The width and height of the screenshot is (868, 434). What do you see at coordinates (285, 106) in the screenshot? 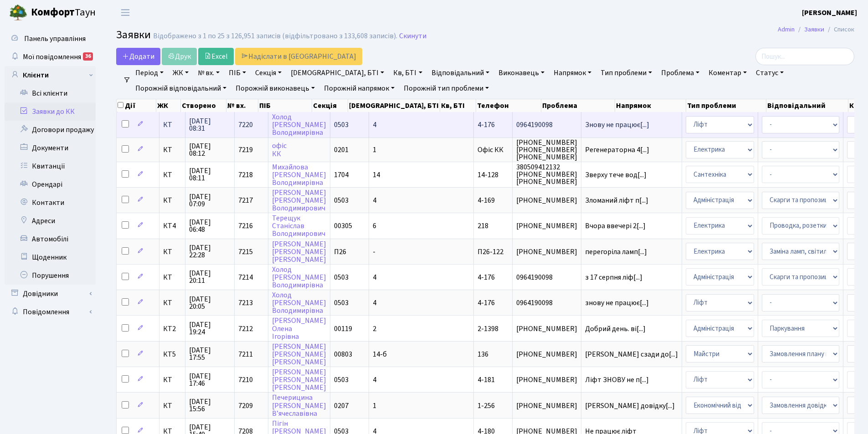
I see `th: ПІБ` at bounding box center [285, 106].